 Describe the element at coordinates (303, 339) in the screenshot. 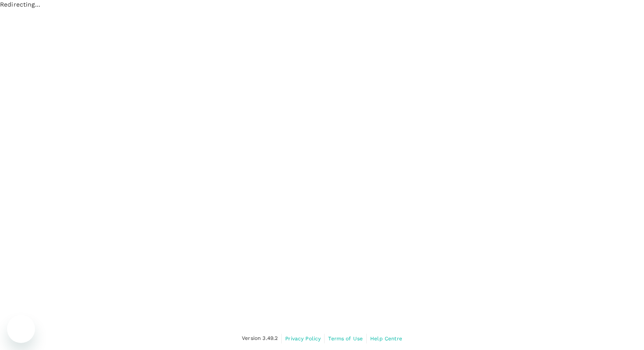

I see `span: Privacy Policy` at that location.